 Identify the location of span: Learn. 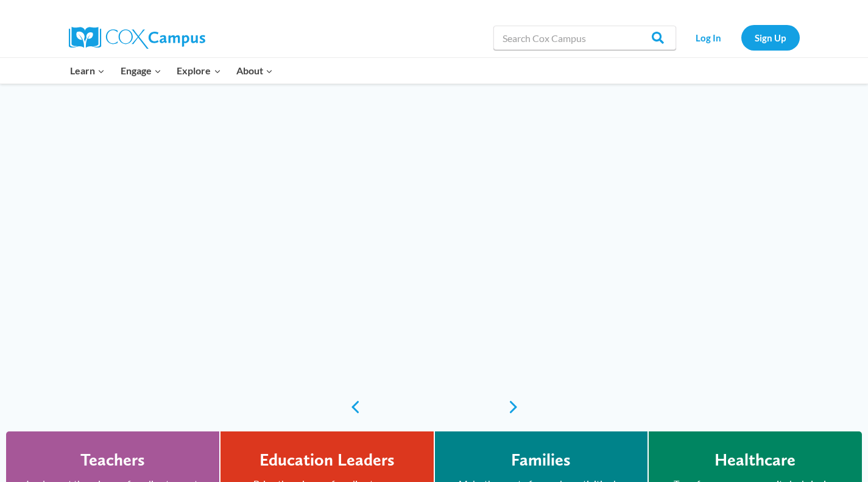
(87, 70).